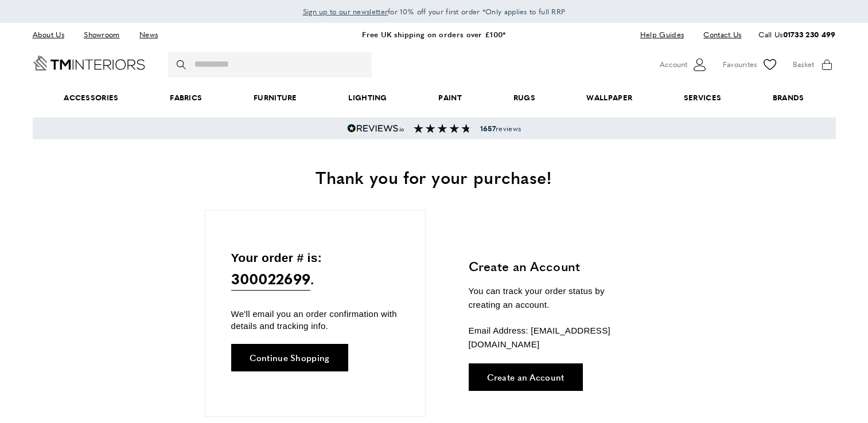 The width and height of the screenshot is (868, 423). What do you see at coordinates (183, 64) in the screenshot?
I see `button: Search` at bounding box center [183, 64].